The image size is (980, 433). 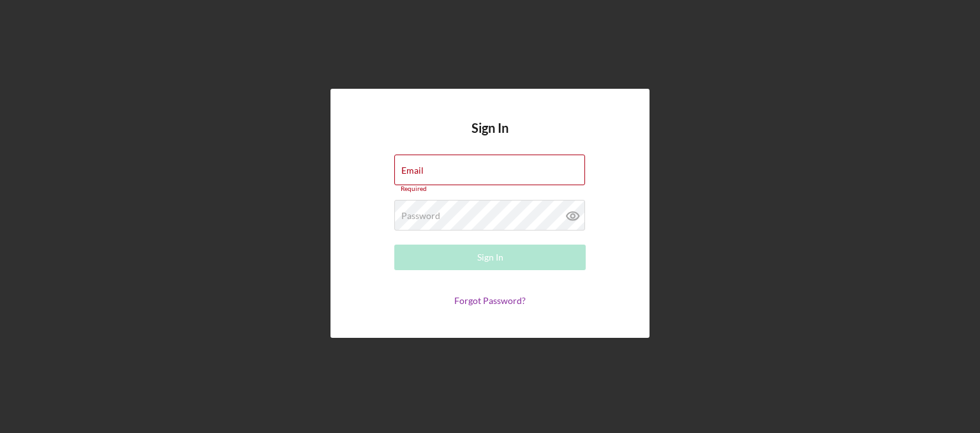 What do you see at coordinates (490, 258) in the screenshot?
I see `button: Sign In` at bounding box center [490, 258].